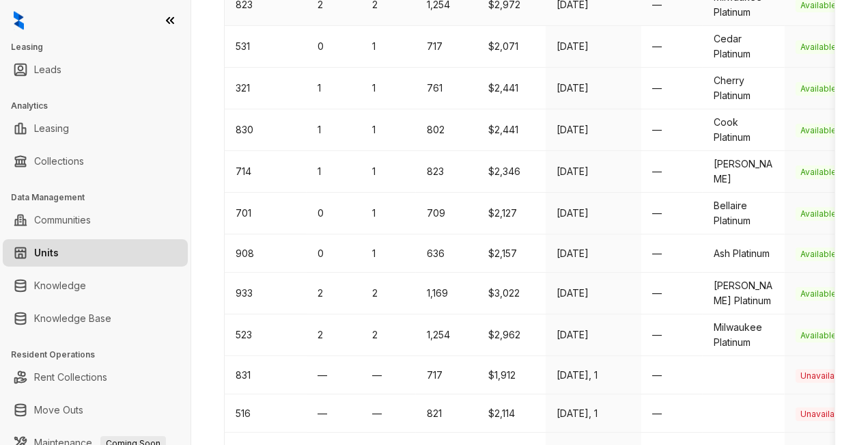 The image size is (868, 445). What do you see at coordinates (446, 413) in the screenshot?
I see `td: 821` at bounding box center [446, 413].